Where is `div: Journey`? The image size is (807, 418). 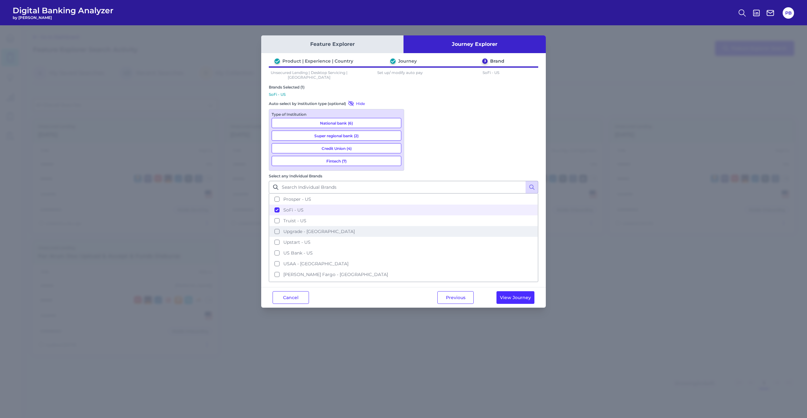 div: Journey is located at coordinates (407, 61).